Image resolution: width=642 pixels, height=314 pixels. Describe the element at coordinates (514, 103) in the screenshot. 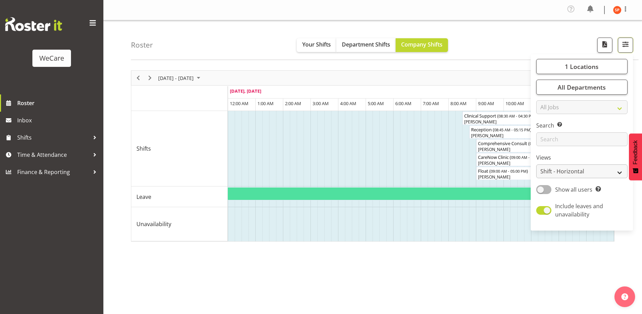

I see `span: 10:00 AM` at that location.